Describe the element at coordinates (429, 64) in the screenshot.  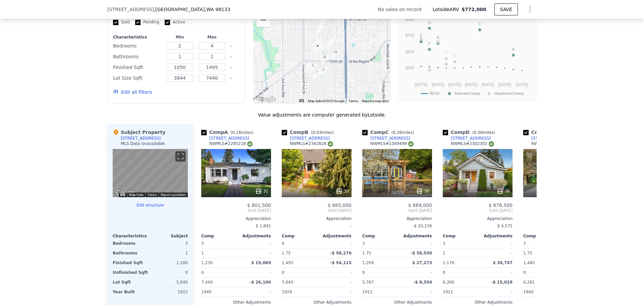
I see `text: L` at that location.